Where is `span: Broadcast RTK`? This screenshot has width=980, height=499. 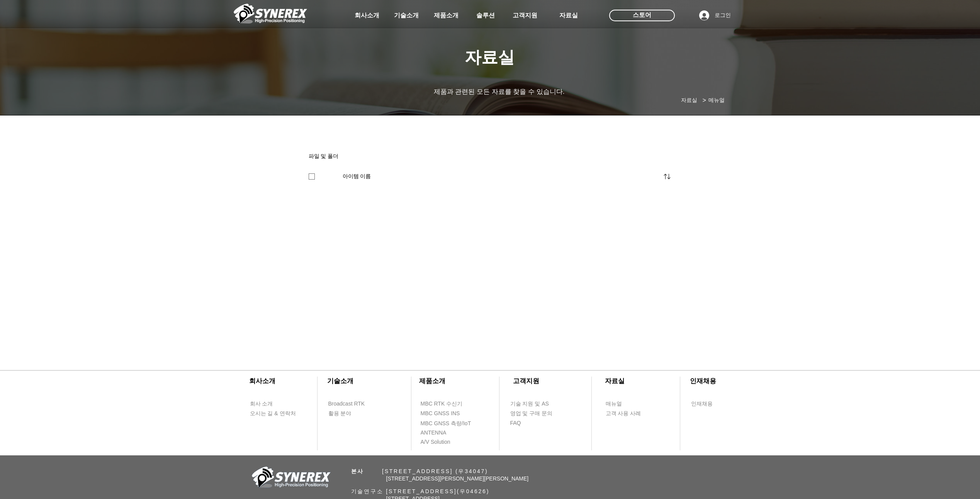
span: Broadcast RTK is located at coordinates (346, 404).